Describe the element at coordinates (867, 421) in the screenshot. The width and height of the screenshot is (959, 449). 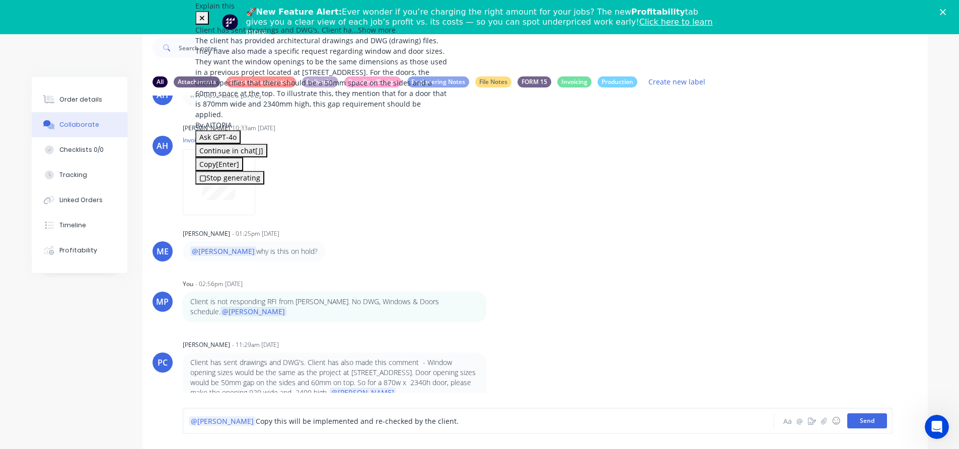
I see `button: Send` at that location.